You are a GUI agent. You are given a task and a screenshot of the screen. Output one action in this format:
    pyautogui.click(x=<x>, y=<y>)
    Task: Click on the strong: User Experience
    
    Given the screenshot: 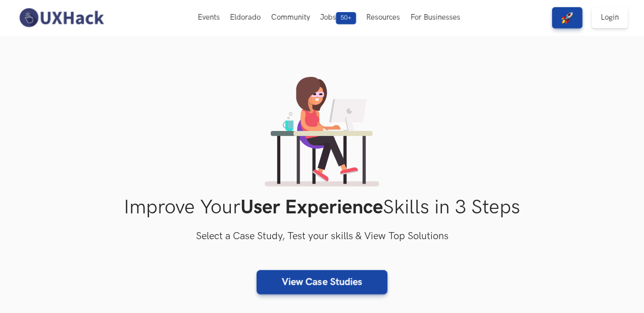 What is the action you would take?
    pyautogui.click(x=312, y=207)
    